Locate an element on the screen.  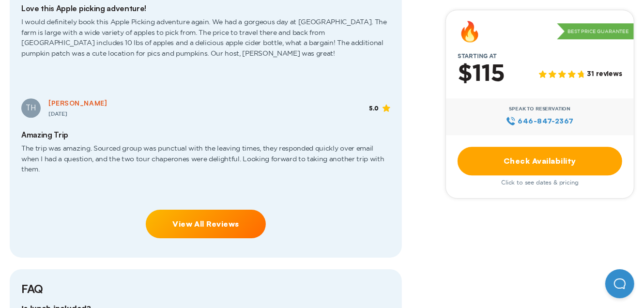
a: 646‍-847‍-2367 is located at coordinates (540, 121).